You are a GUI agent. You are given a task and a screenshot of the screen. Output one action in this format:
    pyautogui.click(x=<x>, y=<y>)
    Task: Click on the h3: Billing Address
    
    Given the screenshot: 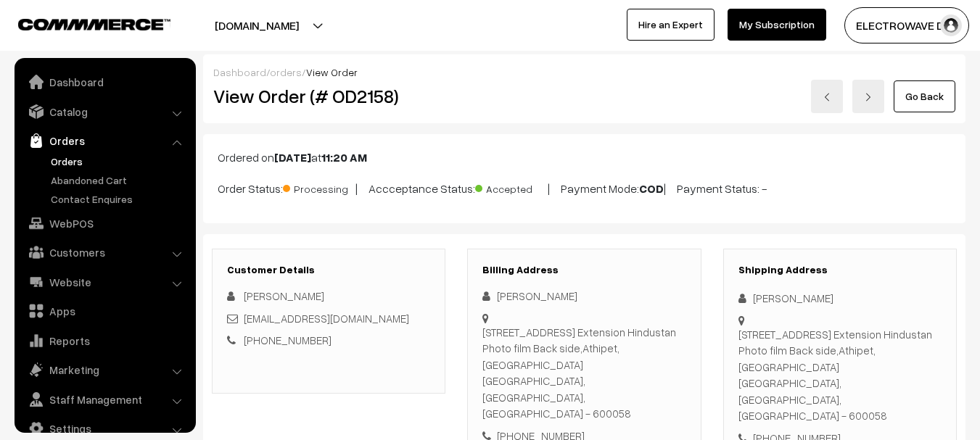 What is the action you would take?
    pyautogui.click(x=584, y=270)
    